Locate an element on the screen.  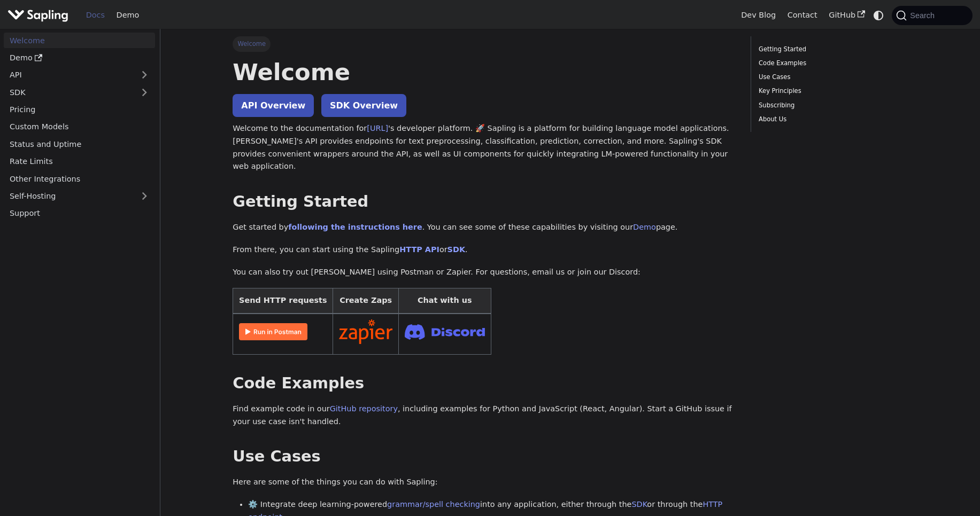
th: Create Zaps is located at coordinates (365, 301).